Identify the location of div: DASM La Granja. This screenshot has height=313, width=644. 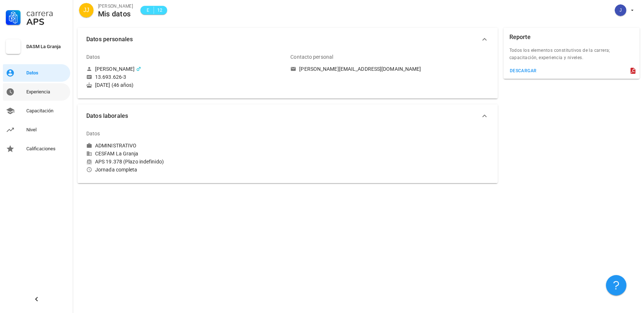
(47, 47).